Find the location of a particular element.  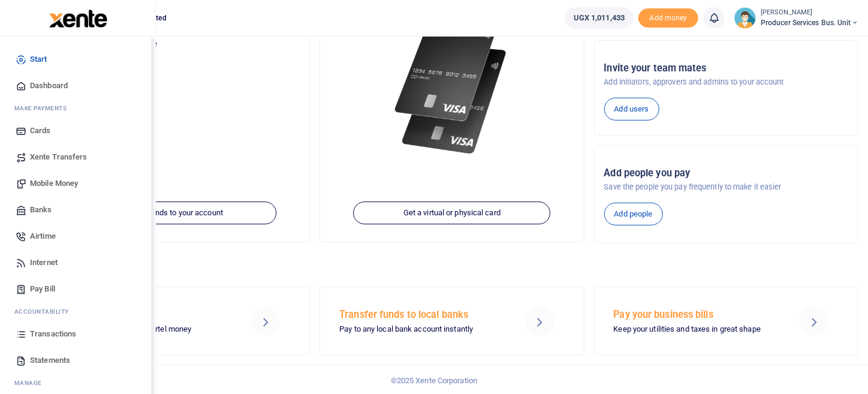

a: Airtime is located at coordinates (77, 236).